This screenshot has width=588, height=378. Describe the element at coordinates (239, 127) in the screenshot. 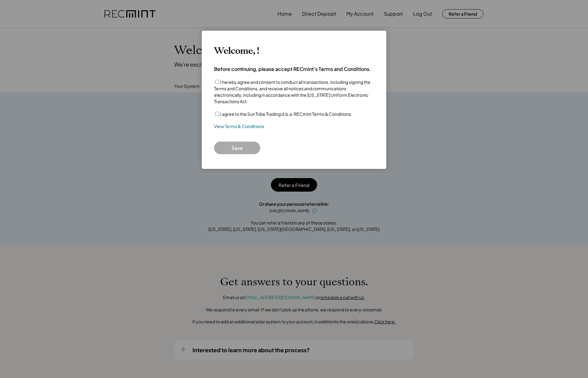

I see `a: View Terms & Conditions` at that location.